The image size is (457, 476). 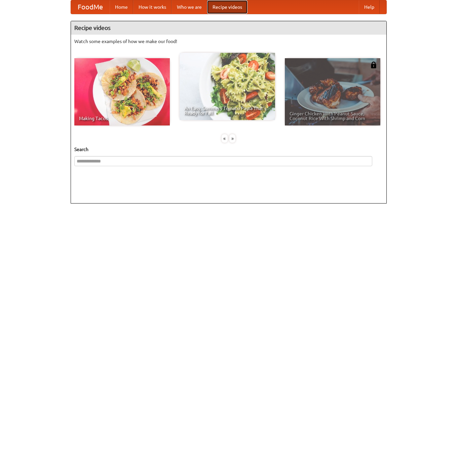 I want to click on a: Making Tacos, so click(x=122, y=92).